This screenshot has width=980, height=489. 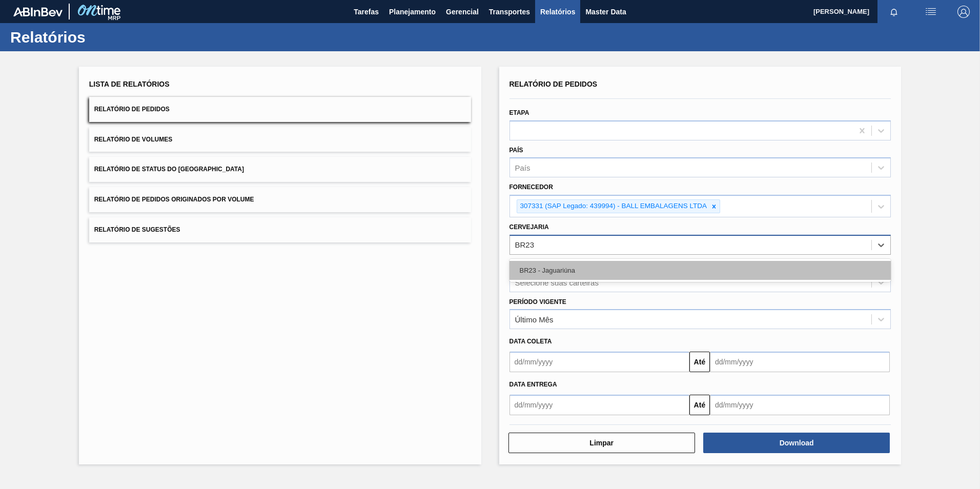 What do you see at coordinates (519, 113) in the screenshot?
I see `label: Etapa` at bounding box center [519, 113].